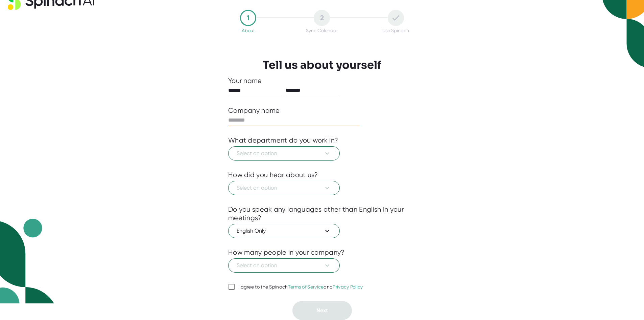 This screenshot has height=320, width=644. I want to click on div: Do you speak any languages other than English in your meetings?, so click(322, 213).